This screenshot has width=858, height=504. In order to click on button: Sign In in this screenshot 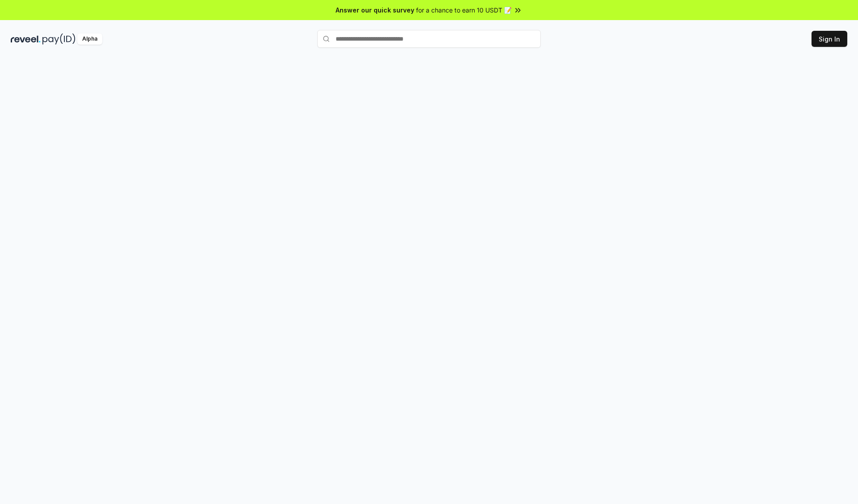, I will do `click(830, 39)`.